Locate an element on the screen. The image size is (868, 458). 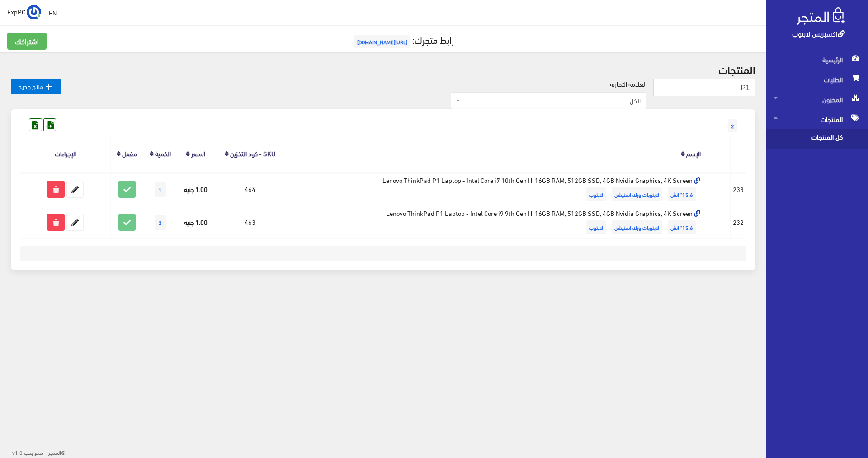
a: المخزون is located at coordinates (817, 100).